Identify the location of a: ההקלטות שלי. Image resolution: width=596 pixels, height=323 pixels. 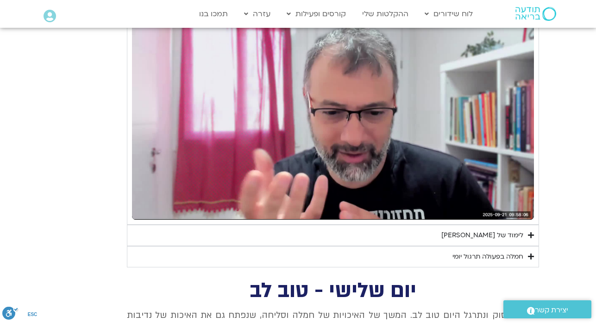
(385, 14).